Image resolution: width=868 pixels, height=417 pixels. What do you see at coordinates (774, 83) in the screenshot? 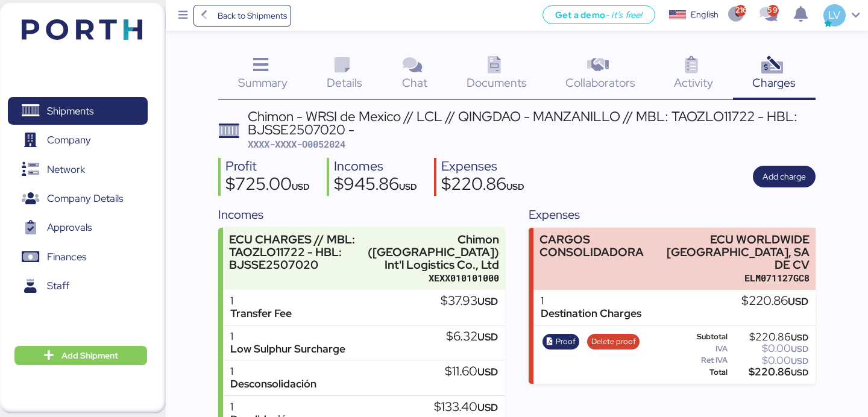
I see `span: Charges` at bounding box center [774, 83].